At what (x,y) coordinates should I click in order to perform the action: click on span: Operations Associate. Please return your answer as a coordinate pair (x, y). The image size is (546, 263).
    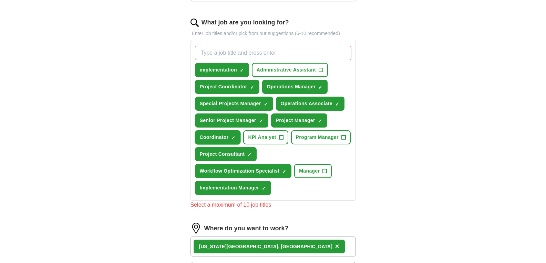
    Looking at the image, I should click on (307, 104).